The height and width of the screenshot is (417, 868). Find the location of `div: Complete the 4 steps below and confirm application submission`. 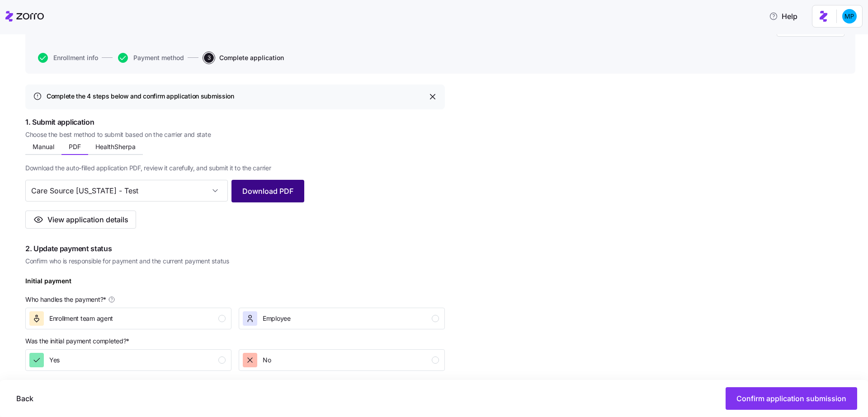

div: Complete the 4 steps below and confirm application submission is located at coordinates (237, 96).